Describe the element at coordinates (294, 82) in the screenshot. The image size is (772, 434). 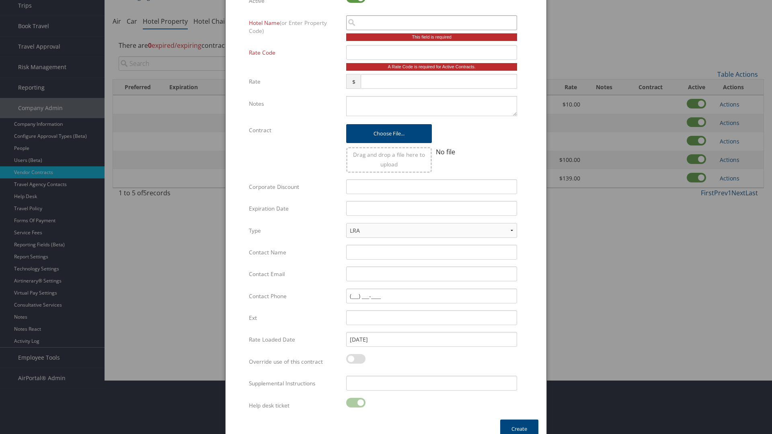
I see `label: Rate` at that location.